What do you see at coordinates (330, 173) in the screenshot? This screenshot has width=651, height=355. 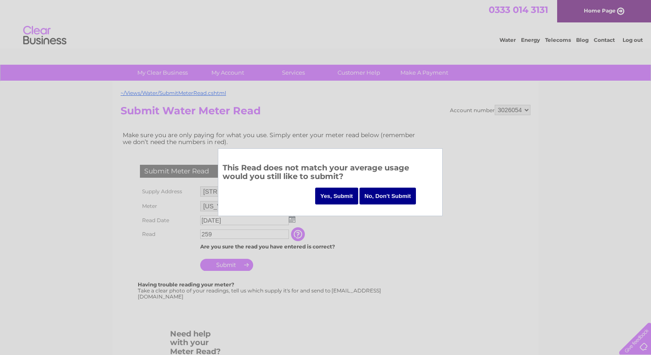 I see `h3: This Read does not match your average usage would you still like to submit?` at bounding box center [330, 173].